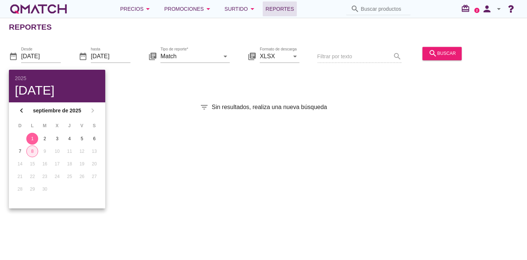 Image resolution: width=527 pixels, height=260 pixels. I want to click on div: 7, so click(20, 151).